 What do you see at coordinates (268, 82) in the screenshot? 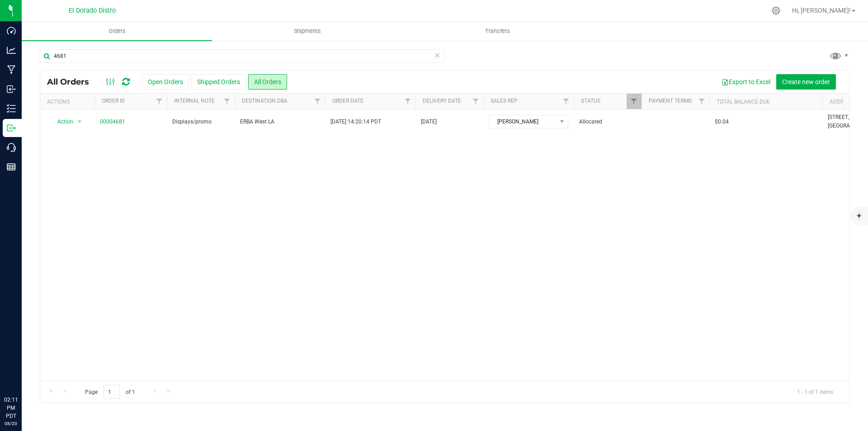
I see `button: All Orders` at bounding box center [268, 82].